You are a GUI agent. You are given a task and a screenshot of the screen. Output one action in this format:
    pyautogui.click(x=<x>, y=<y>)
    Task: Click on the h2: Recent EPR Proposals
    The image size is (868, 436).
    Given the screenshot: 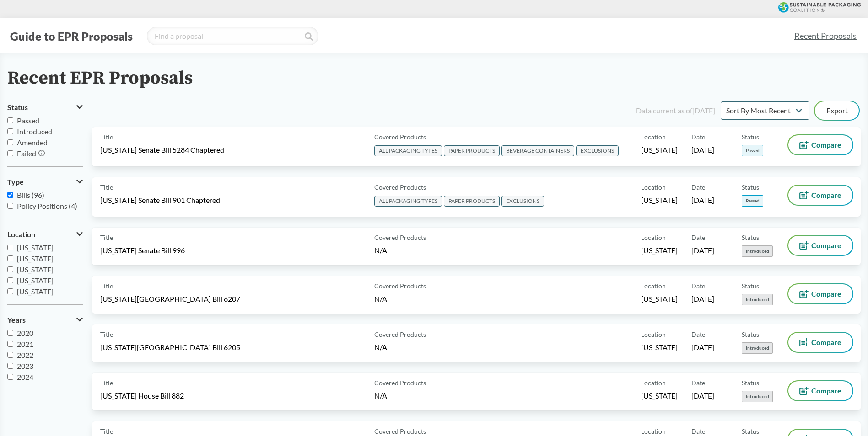 What is the action you would take?
    pyautogui.click(x=99, y=78)
    